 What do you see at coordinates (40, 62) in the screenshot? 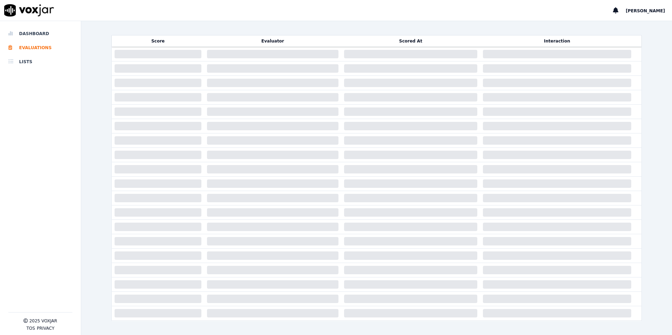
I see `a: Lists` at bounding box center [40, 62].